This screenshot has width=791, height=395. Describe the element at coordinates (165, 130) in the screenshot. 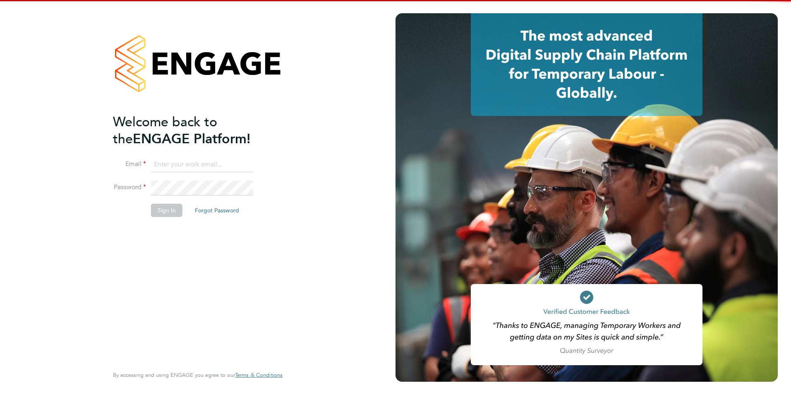

I see `span: Welcome back to the` at that location.